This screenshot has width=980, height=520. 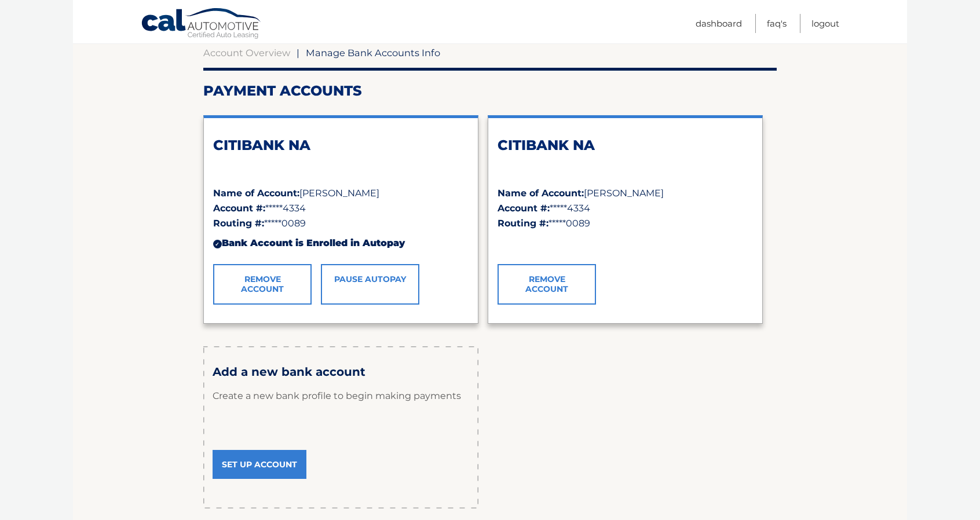 I want to click on div: Bank Account is Enrolled in Autopay, so click(x=341, y=243).